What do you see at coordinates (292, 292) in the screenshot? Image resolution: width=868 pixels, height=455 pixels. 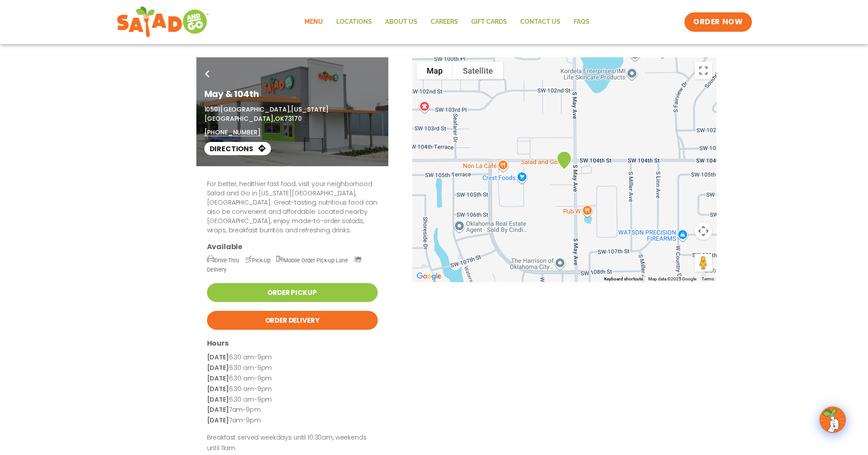 I see `a: Order Pickup` at bounding box center [292, 292].